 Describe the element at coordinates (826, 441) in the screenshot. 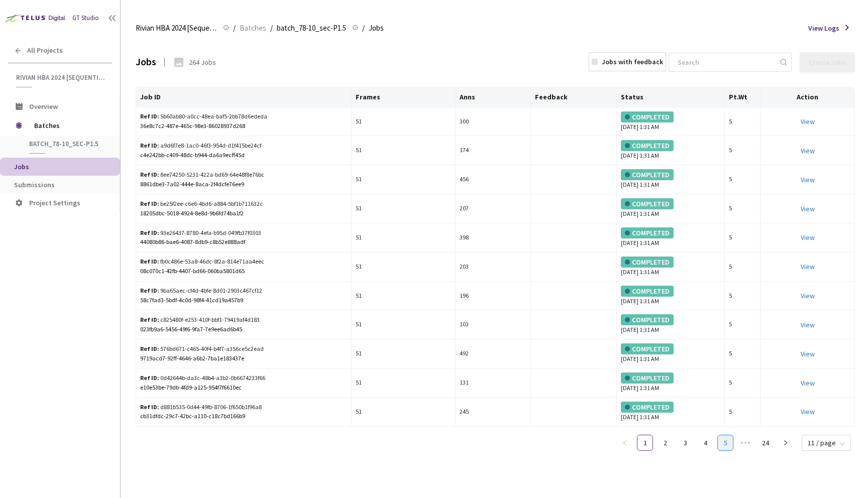

I see `div: Page Size` at that location.